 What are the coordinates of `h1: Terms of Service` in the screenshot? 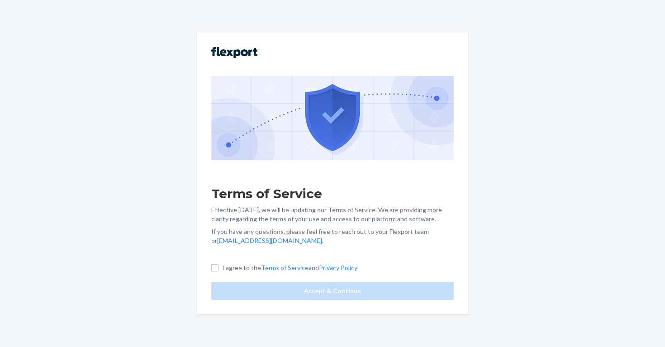 It's located at (333, 194).